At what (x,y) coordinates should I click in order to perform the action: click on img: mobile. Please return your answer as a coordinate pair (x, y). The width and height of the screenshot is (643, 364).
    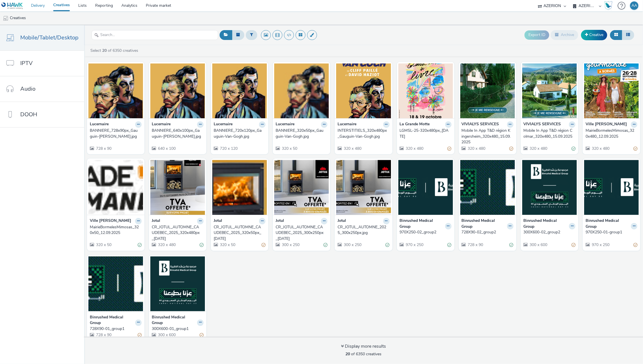
    Looking at the image, I should click on (5, 18).